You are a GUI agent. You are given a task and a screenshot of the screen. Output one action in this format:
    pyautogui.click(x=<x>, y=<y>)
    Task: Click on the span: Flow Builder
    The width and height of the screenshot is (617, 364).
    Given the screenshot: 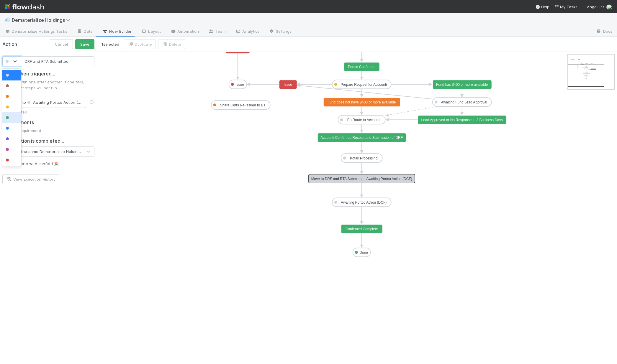 What is the action you would take?
    pyautogui.click(x=117, y=31)
    